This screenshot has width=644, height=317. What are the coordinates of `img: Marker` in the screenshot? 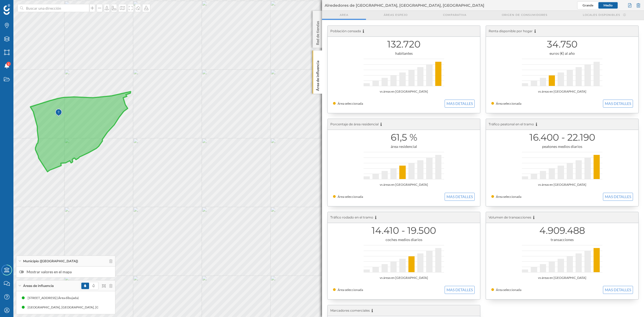 It's located at (59, 113).